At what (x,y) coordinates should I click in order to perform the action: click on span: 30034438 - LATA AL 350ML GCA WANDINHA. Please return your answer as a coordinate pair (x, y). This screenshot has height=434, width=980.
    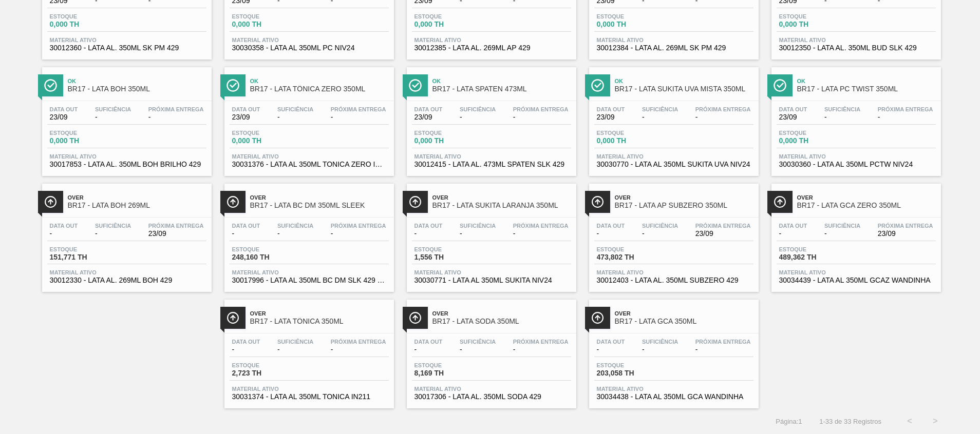
    Looking at the image, I should click on (674, 397).